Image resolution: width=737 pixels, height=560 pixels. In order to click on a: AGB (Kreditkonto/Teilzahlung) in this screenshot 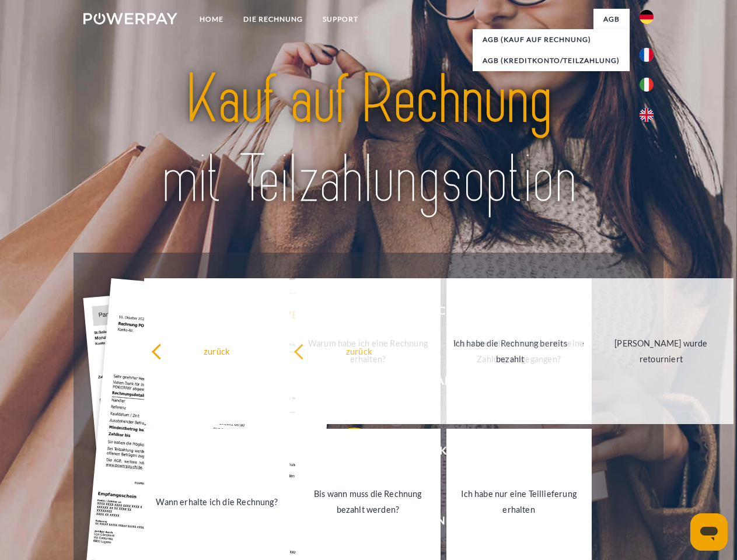, I will do `click(551, 61)`.